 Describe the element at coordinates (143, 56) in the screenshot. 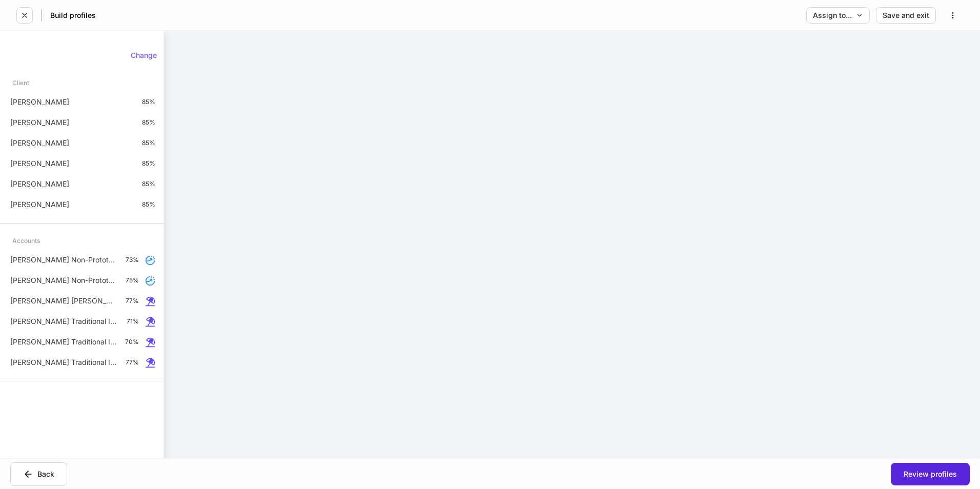

I see `button: Change` at that location.